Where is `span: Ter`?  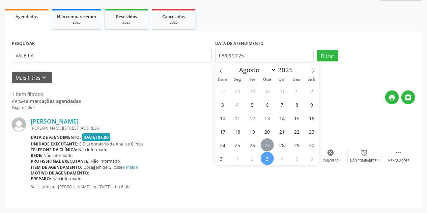 span: Ter is located at coordinates (252, 79).